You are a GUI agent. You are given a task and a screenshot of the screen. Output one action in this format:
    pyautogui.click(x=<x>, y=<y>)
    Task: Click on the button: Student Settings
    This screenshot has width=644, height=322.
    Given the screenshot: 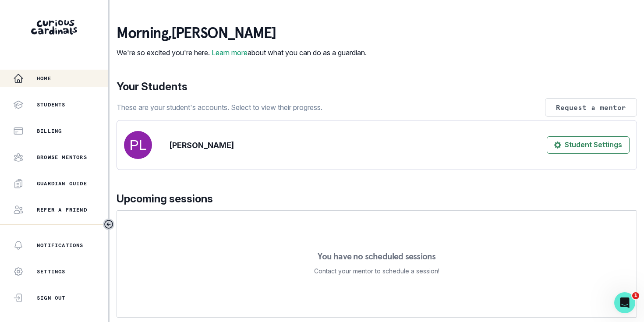 What is the action you would take?
    pyautogui.click(x=588, y=145)
    